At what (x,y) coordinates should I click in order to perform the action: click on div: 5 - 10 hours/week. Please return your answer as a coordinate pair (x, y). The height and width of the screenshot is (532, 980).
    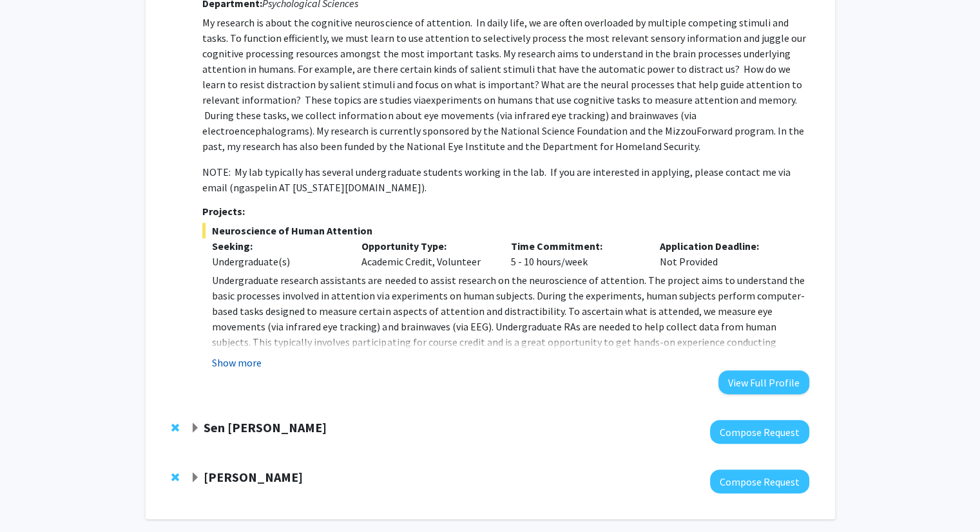
    Looking at the image, I should click on (575, 254).